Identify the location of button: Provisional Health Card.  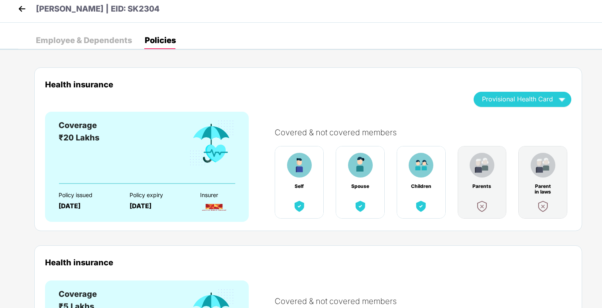
(522, 99).